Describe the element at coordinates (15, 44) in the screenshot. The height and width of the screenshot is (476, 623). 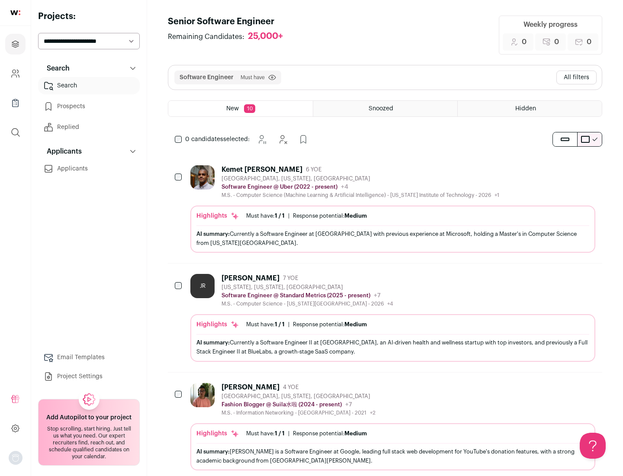
I see `a: Projects` at that location.